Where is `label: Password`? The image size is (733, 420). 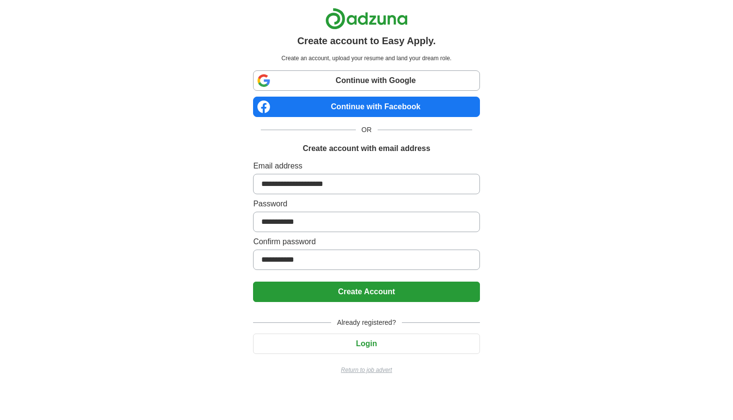
label: Password is located at coordinates (366, 204).